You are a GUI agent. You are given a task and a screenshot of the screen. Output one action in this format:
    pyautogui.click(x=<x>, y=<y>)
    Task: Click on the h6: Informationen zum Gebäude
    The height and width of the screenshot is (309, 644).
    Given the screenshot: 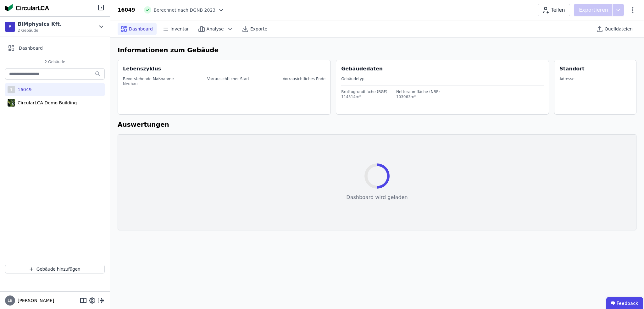 What is the action you would take?
    pyautogui.click(x=377, y=50)
    